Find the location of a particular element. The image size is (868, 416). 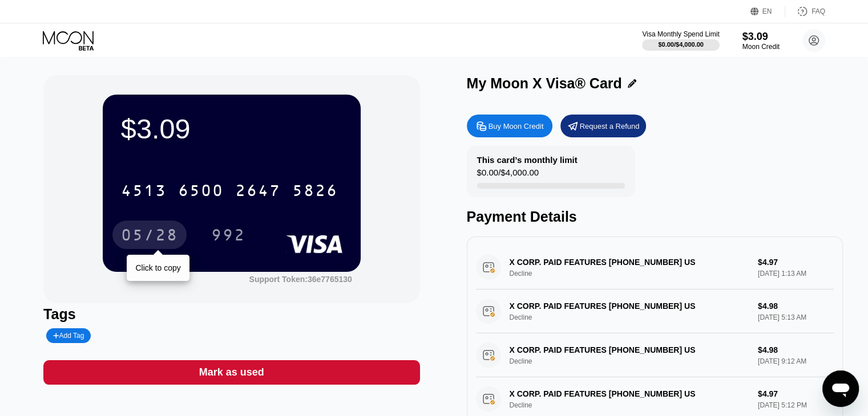

div: 2647 is located at coordinates (258, 192).